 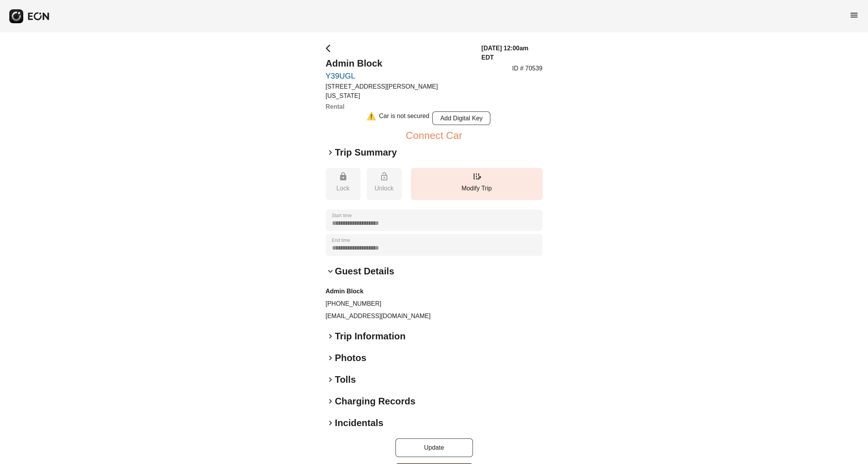 I want to click on h3: Admin Block, so click(x=434, y=291).